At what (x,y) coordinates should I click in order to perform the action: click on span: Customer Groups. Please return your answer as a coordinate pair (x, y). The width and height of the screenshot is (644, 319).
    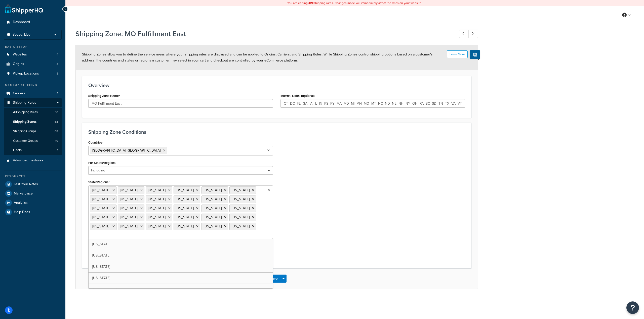
    Looking at the image, I should click on (25, 141).